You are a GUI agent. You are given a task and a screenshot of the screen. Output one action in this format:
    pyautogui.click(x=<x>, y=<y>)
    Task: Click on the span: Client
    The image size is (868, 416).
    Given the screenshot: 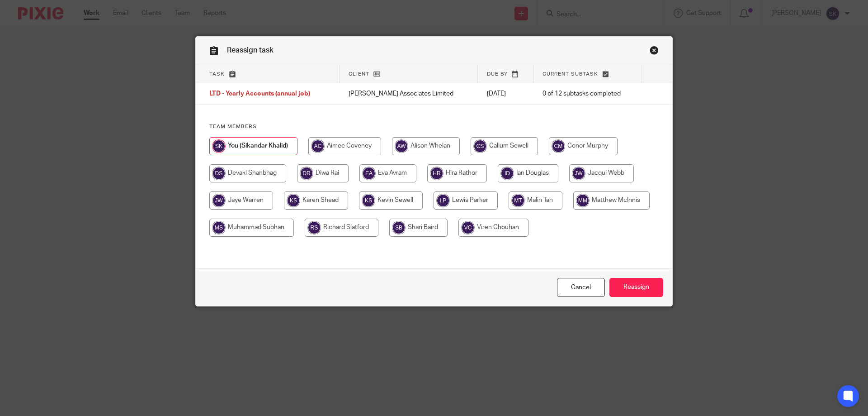 What is the action you would take?
    pyautogui.click(x=359, y=74)
    